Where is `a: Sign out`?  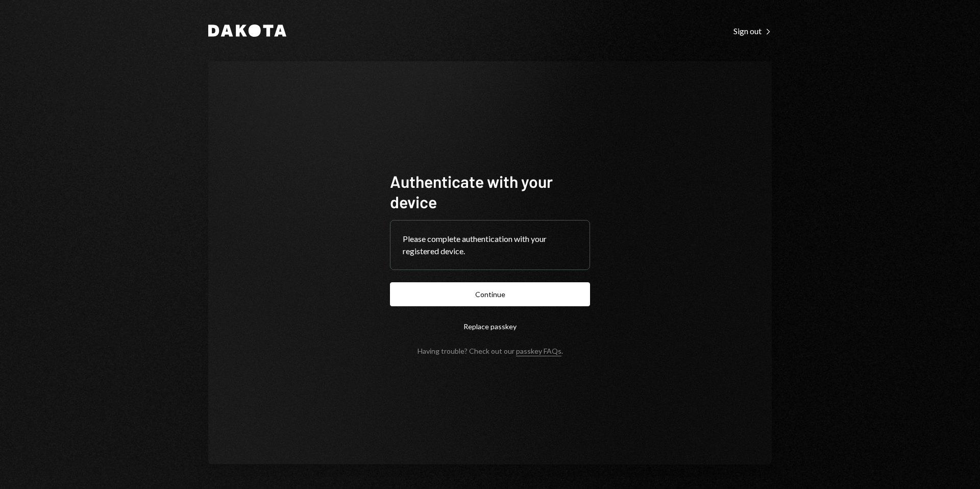 a: Sign out is located at coordinates (753, 30).